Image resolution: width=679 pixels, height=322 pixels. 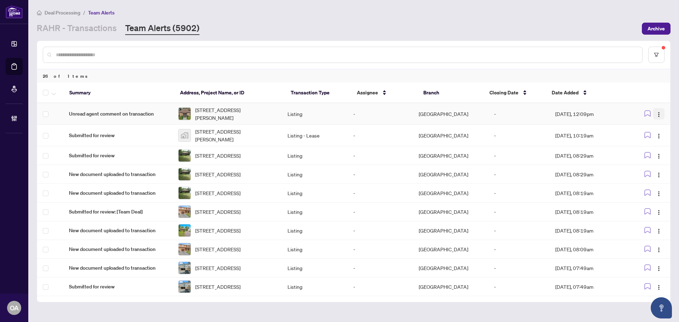 I want to click on span: OA, so click(x=14, y=308).